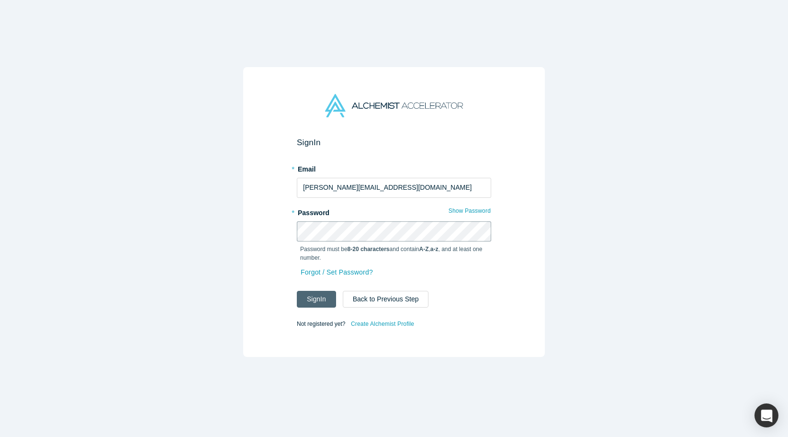  What do you see at coordinates (369, 249) in the screenshot?
I see `strong: 8-20 characters` at bounding box center [369, 249].